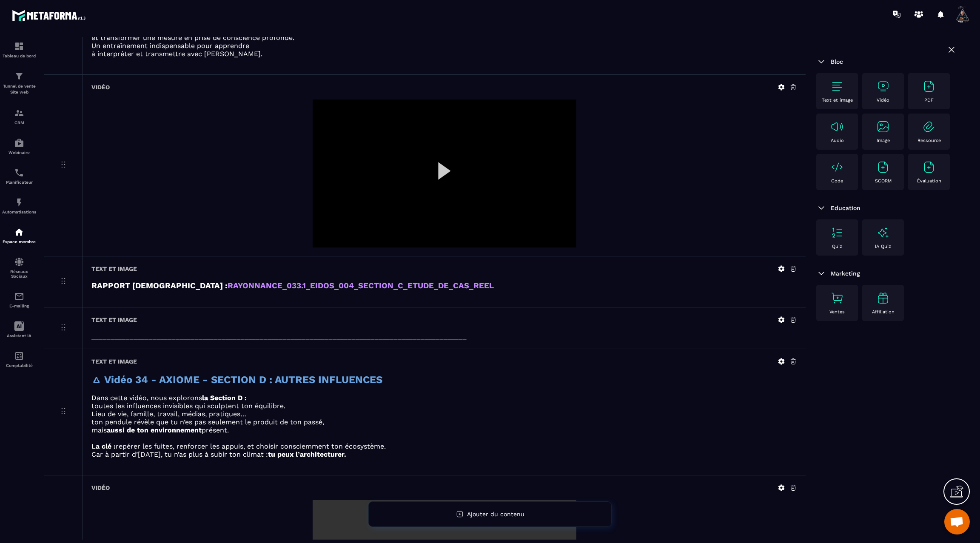 Image resolution: width=980 pixels, height=543 pixels. I want to click on strong: la Section D :, so click(224, 397).